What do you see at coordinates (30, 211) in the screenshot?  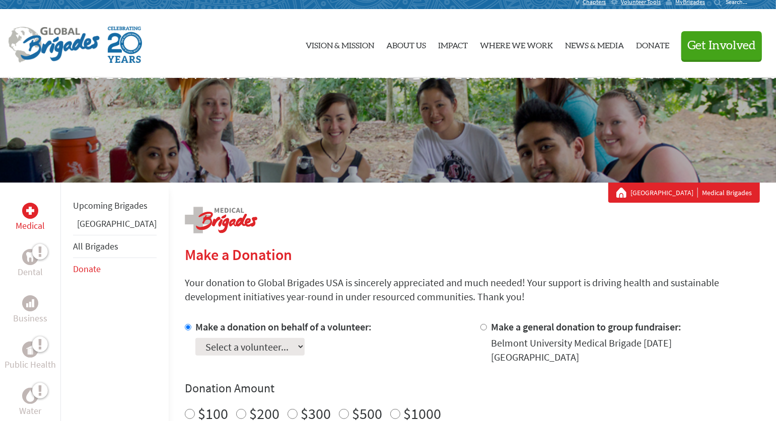 I see `div: Medical` at bounding box center [30, 211].